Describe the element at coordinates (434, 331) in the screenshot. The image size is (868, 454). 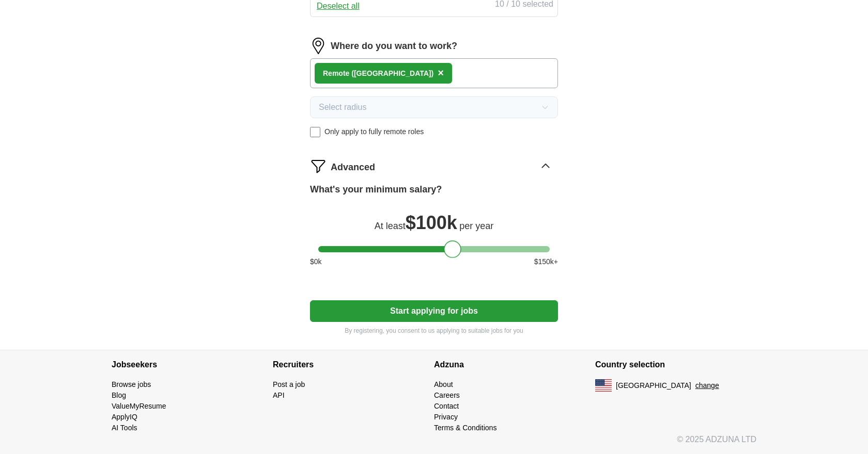
I see `p: By registering, you consent to us applying to suitable jobs for you` at that location.